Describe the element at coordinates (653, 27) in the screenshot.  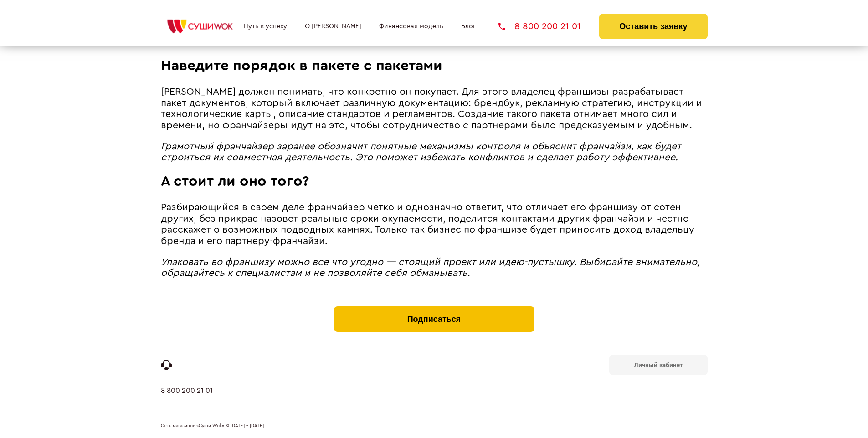
I see `button: Оставить заявку` at that location.